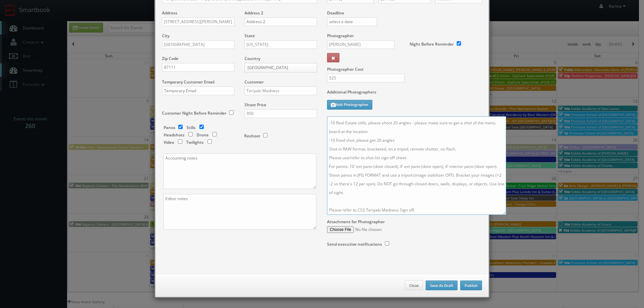 This screenshot has height=308, width=644. What do you see at coordinates (169, 127) in the screenshot?
I see `label: Panos` at bounding box center [169, 127].